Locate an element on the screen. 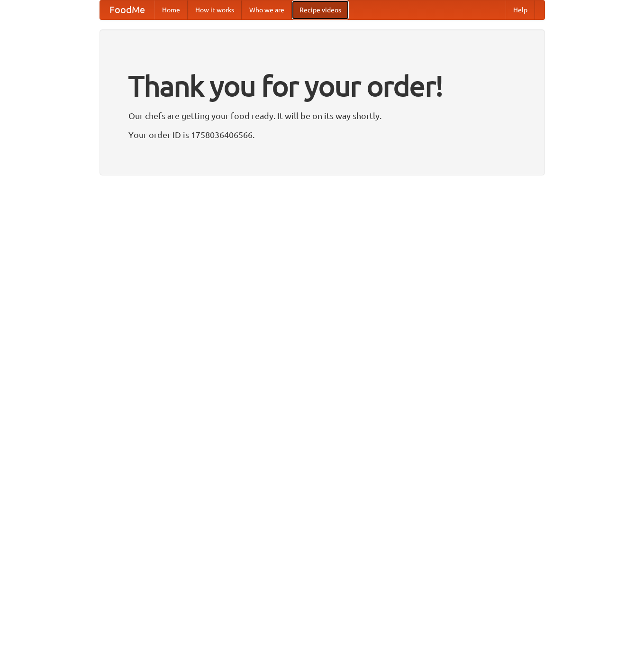 Image resolution: width=644 pixels, height=671 pixels. p: Our chefs are getting your food ready. It will be on its way shortly. is located at coordinates (322, 116).